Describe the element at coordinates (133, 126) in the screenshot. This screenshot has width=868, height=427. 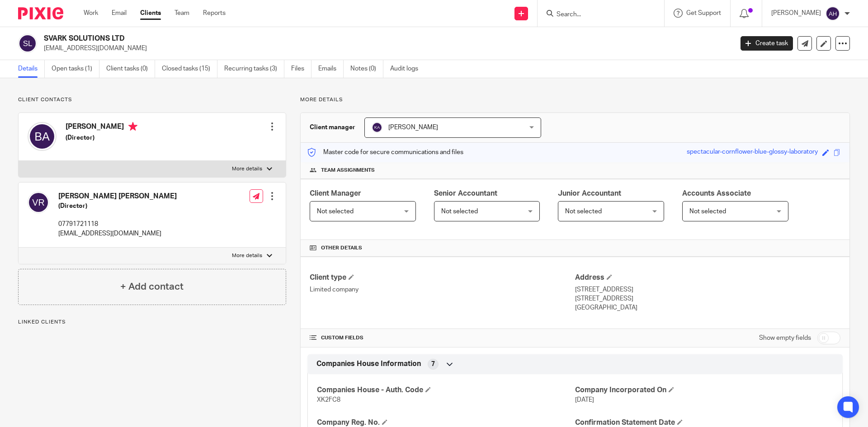
I see `i: Primary` at that location.